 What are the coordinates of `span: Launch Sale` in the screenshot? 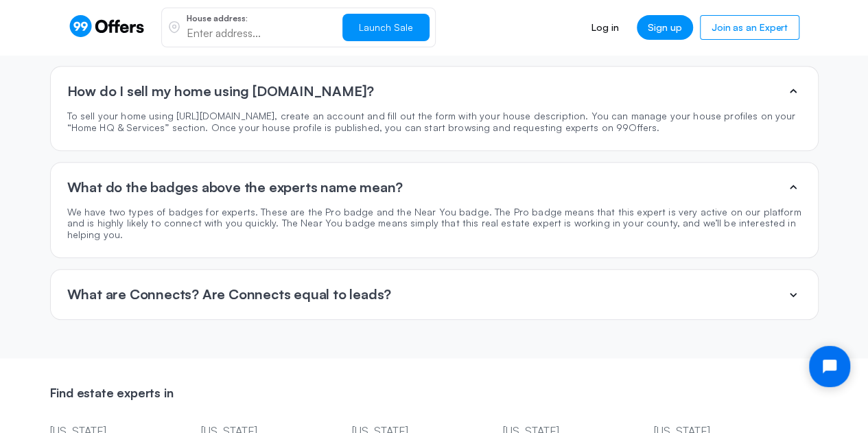 It's located at (386, 27).